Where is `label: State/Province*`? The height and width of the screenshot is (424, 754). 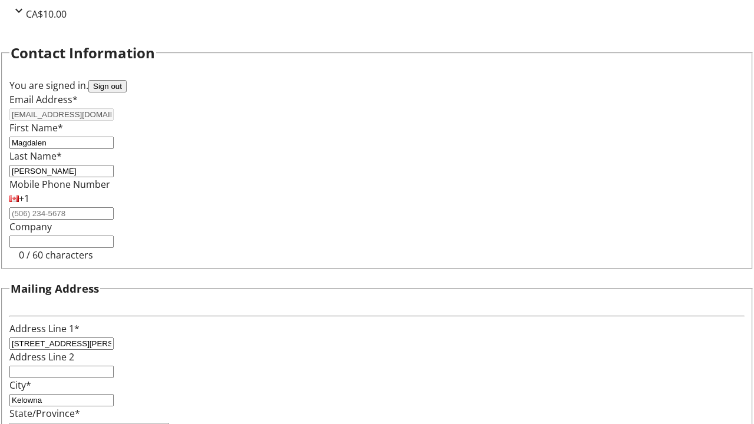
label: State/Province* is located at coordinates (45, 413).